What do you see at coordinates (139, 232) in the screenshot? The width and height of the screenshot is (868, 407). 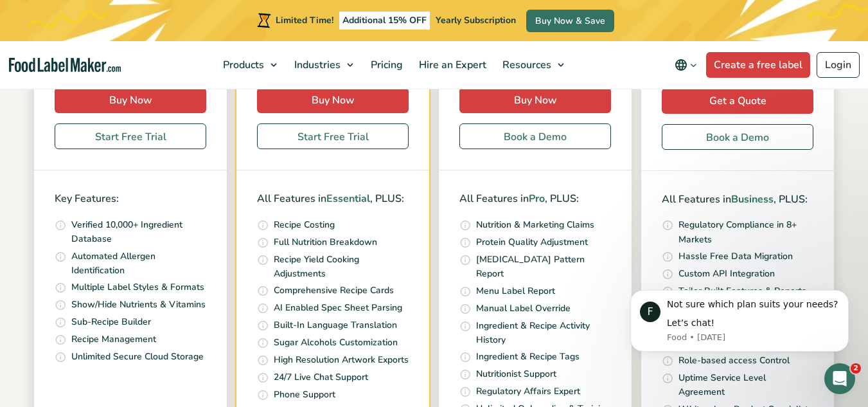 I see `p: Verified 10,000+ Ingredient Database` at bounding box center [139, 232].